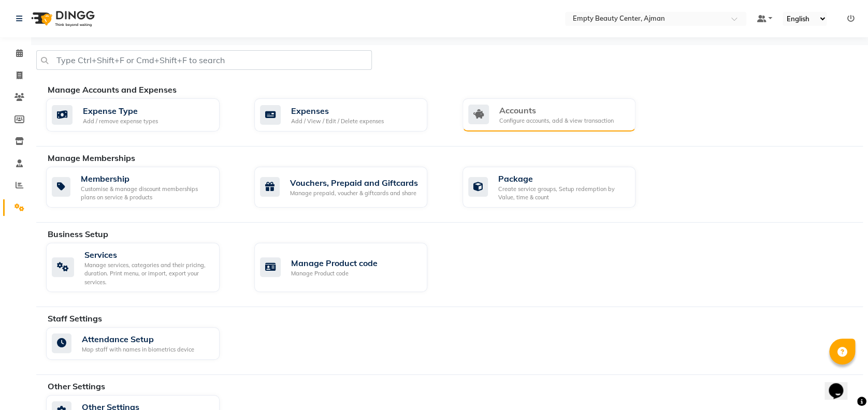  What do you see at coordinates (353, 193) in the screenshot?
I see `div: Manage prepaid, voucher & giftcards and share` at bounding box center [353, 193].